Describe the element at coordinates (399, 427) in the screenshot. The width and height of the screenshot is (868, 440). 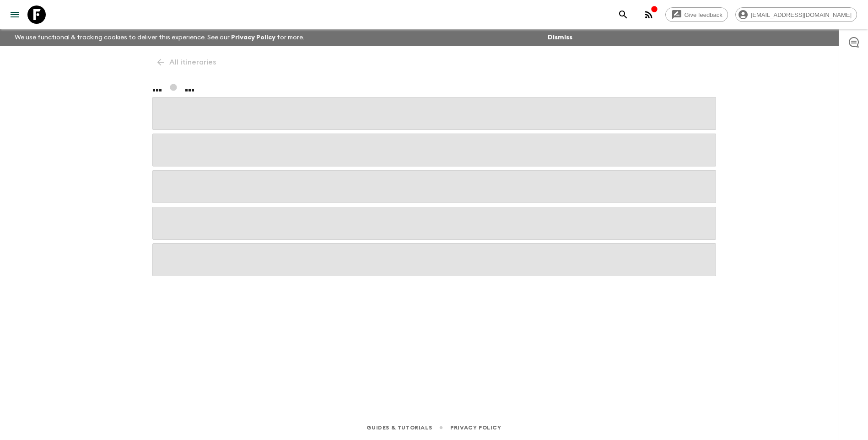
I see `a: Guides & Tutorials` at that location.